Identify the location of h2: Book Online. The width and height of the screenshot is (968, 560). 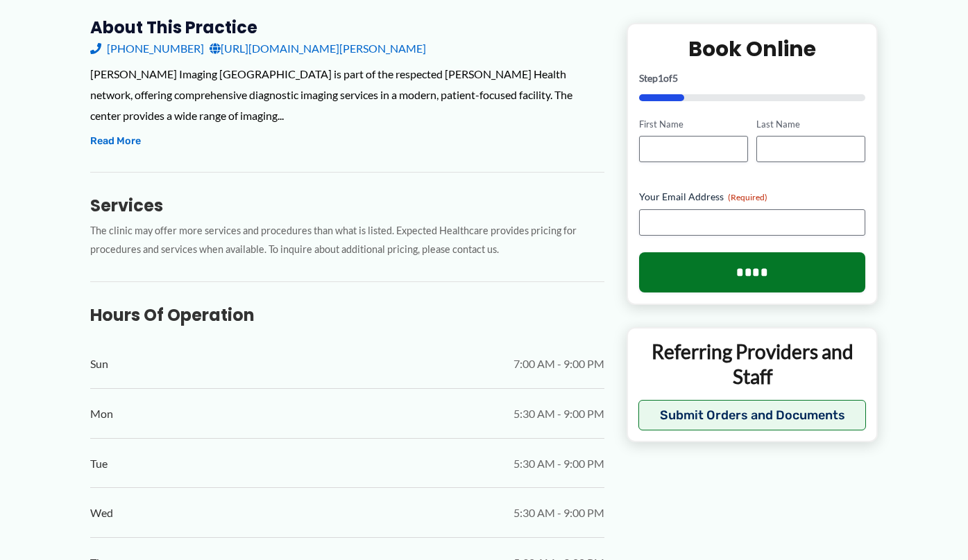
(752, 48).